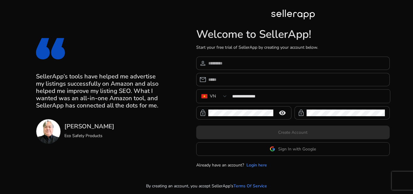 This screenshot has height=194, width=413. I want to click on a: Terms Of Service, so click(250, 185).